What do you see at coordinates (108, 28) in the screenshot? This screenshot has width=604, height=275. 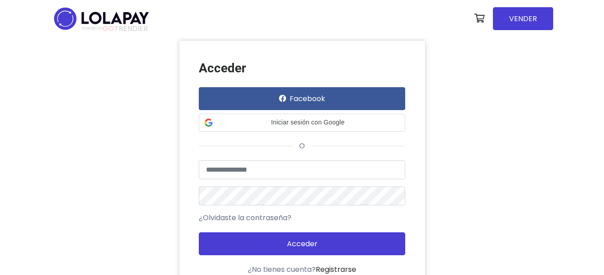 I see `span: GO` at bounding box center [108, 28].